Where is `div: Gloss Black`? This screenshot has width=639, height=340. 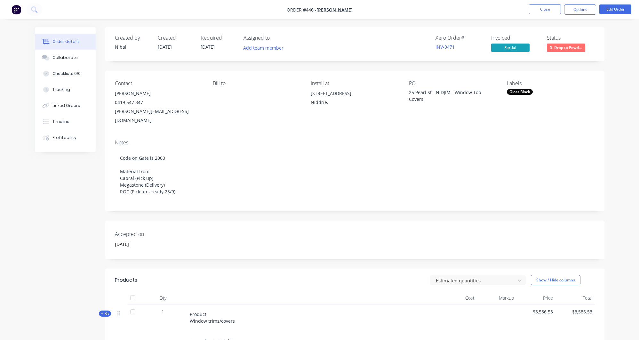 div: Gloss Black is located at coordinates (519, 92).